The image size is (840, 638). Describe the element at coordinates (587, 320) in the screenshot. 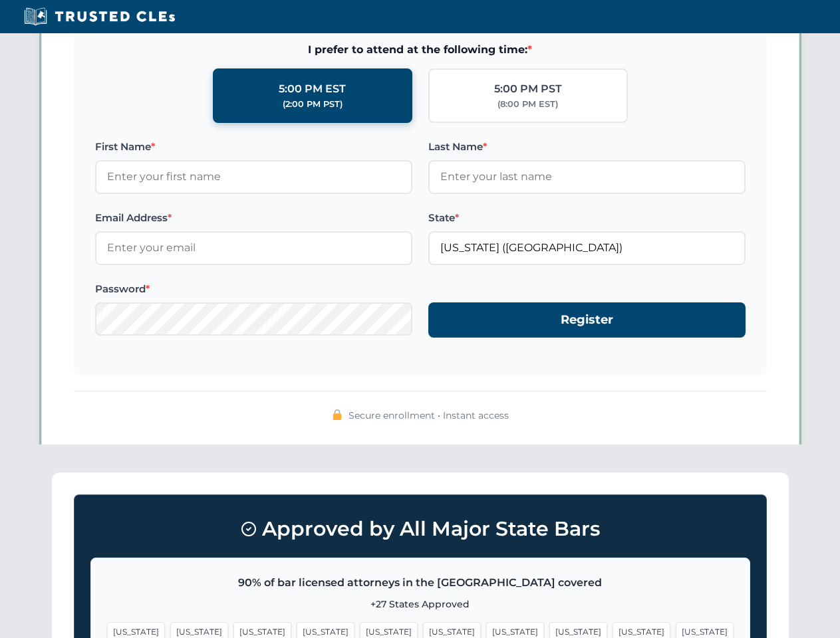

I see `button: Register` at that location.